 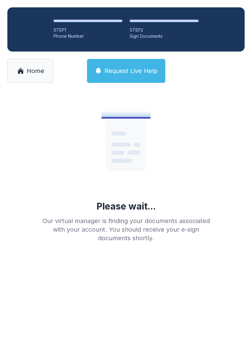 I want to click on div: Please wait..., so click(x=126, y=206).